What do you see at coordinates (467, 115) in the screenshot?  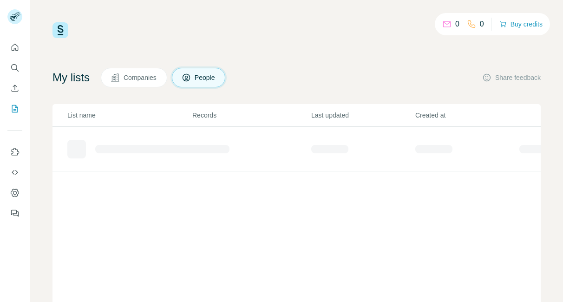 I see `p: Created at` at bounding box center [467, 115].